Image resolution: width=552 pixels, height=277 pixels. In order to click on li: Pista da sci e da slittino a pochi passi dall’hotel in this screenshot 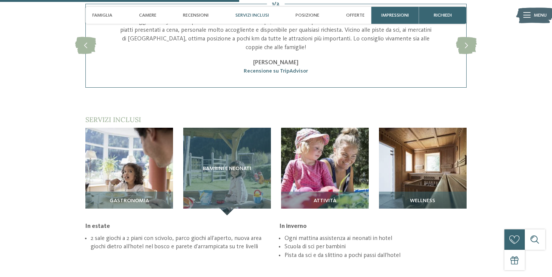, I will do `click(375, 255)`.